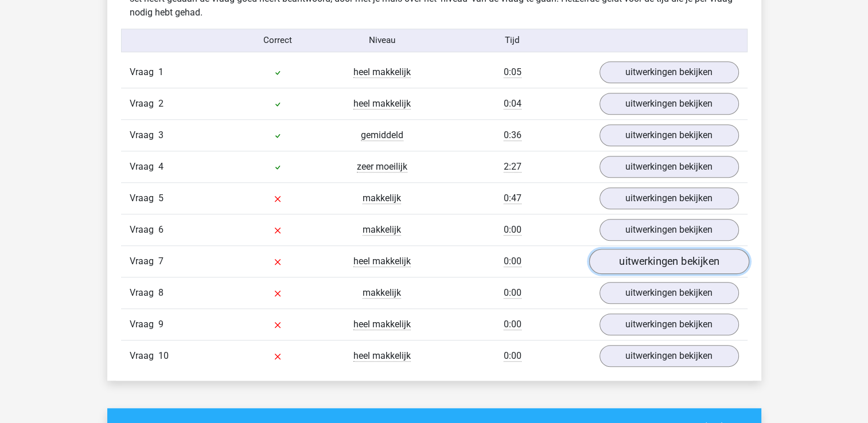 This screenshot has width=868, height=423. Describe the element at coordinates (512, 198) in the screenshot. I see `span: 0:47` at that location.